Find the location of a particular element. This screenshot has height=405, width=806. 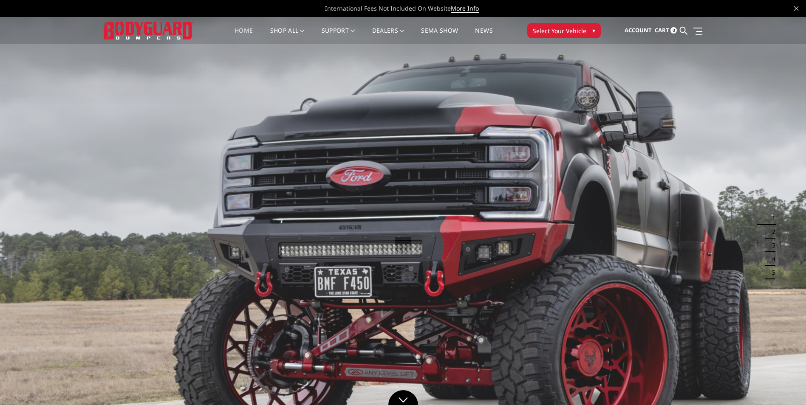

button: 2 of 5 is located at coordinates (771, 232).